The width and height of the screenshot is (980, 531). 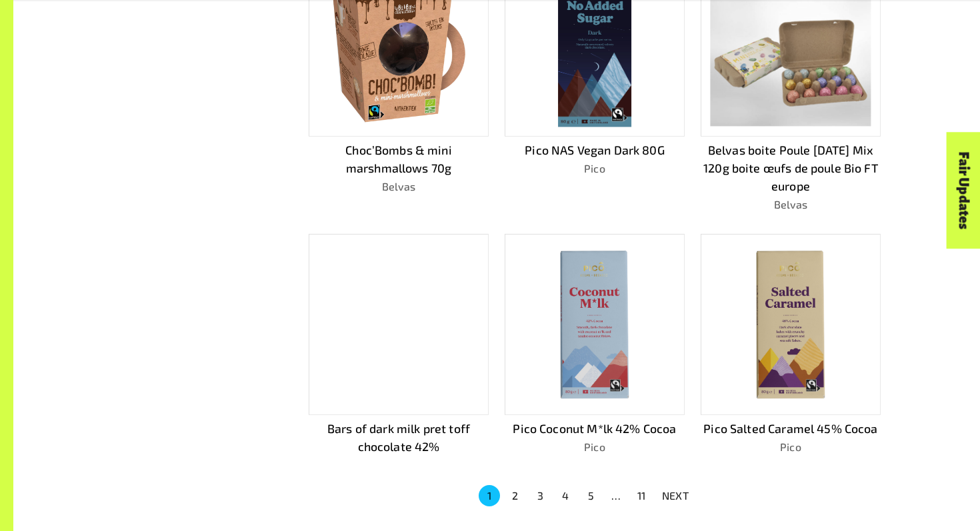 What do you see at coordinates (399, 159) in the screenshot?
I see `p: Choc’Bombs & mini marshmallows 70g` at bounding box center [399, 159].